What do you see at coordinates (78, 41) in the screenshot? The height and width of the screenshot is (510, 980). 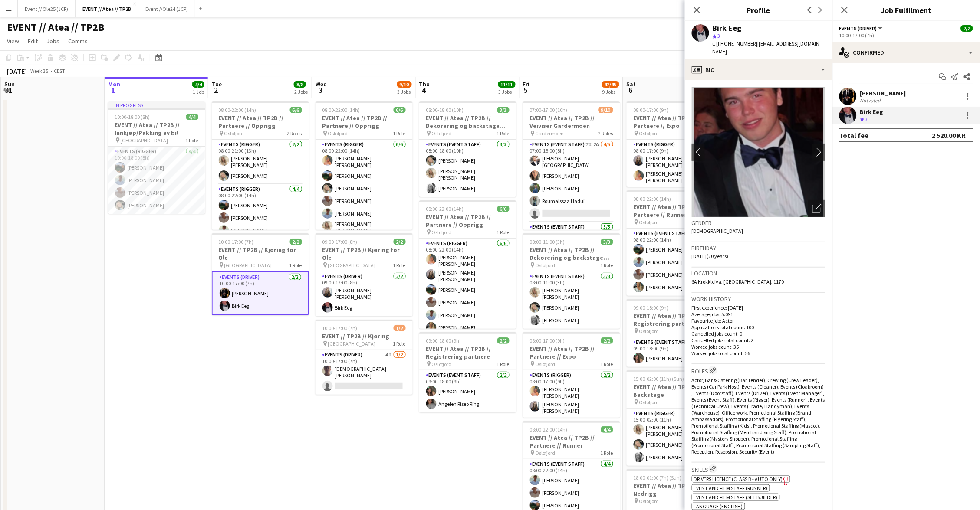 I see `span: Comms` at bounding box center [78, 41].